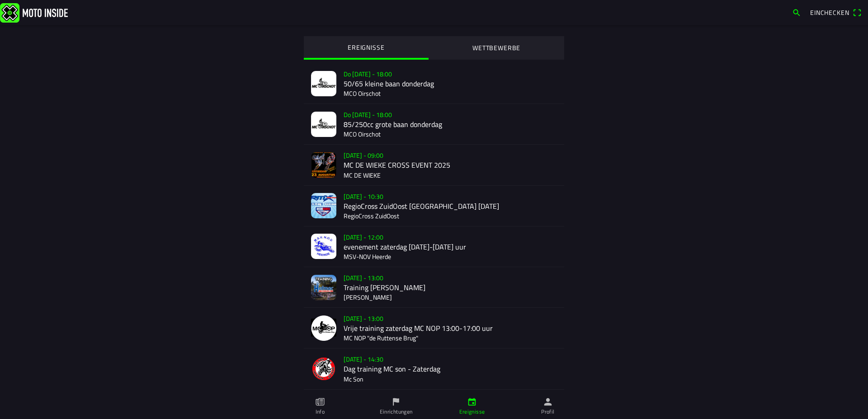 This screenshot has width=868, height=419. What do you see at coordinates (320, 412) in the screenshot?
I see `ion-label: Info` at bounding box center [320, 412].